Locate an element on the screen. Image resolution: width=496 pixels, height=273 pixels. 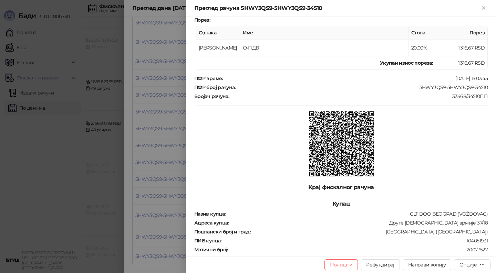
th: Порез is located at coordinates (462, 33).